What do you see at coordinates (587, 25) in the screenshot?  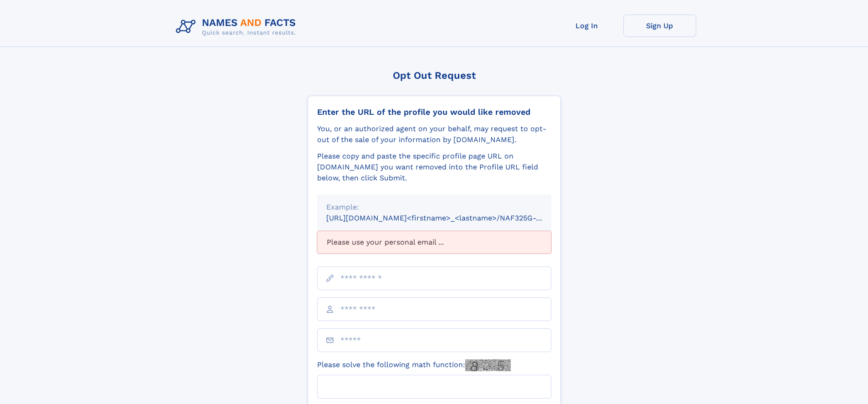 I see `a: Log In` at bounding box center [587, 25].